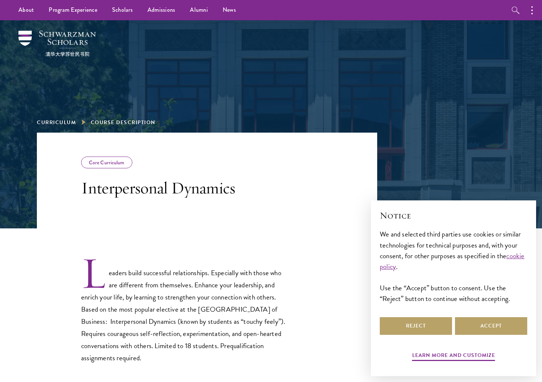 The image size is (542, 382). I want to click on img: Schwarzman Scholars, so click(57, 43).